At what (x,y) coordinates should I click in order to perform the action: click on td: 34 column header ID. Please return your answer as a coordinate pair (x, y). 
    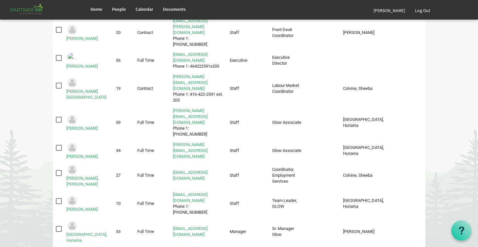
    Looking at the image, I should click on (123, 151).